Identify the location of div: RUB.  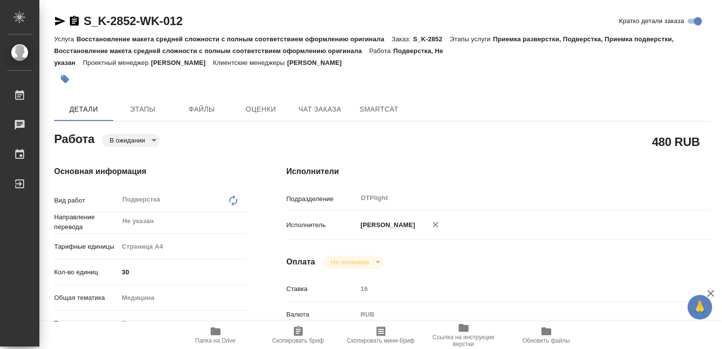
(516, 315).